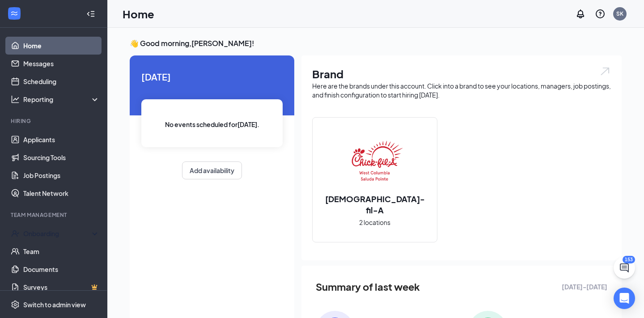 This screenshot has width=644, height=318. I want to click on svg: UserCheck, so click(15, 233).